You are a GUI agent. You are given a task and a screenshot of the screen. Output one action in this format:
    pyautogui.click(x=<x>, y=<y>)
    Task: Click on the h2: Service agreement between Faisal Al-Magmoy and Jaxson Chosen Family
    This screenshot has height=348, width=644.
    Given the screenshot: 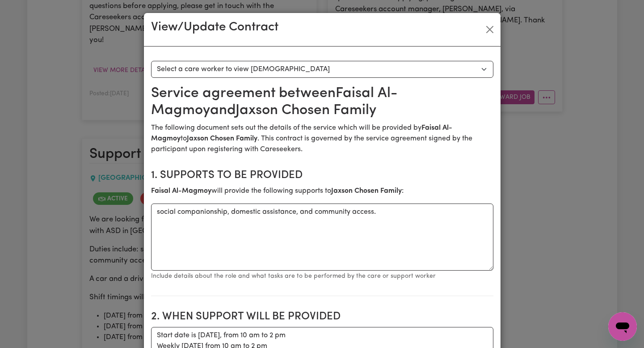 What is the action you would take?
    pyautogui.click(x=322, y=102)
    